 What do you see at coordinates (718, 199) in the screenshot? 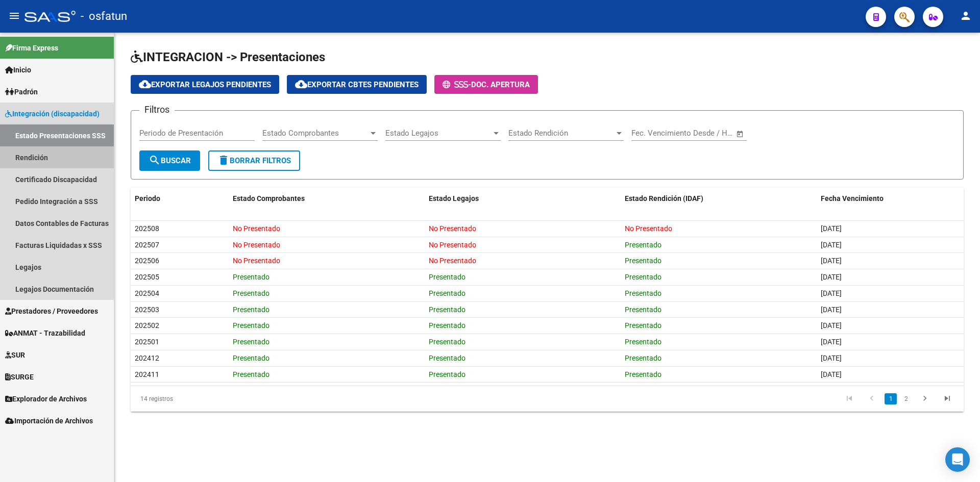
I see `datatable-header-cell: Estado Rendición (IDAF)` at bounding box center [718, 199].